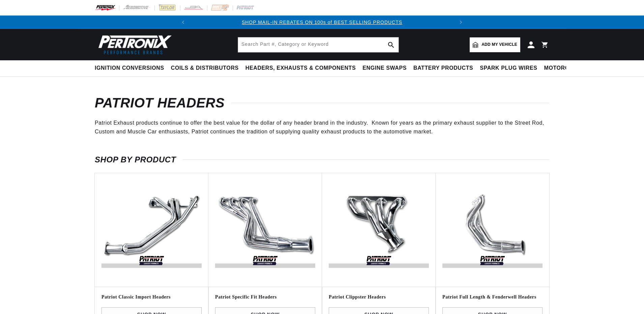  Describe the element at coordinates (492, 297) in the screenshot. I see `h3: Patriot Full Length & Fenderwell Headers` at that location.